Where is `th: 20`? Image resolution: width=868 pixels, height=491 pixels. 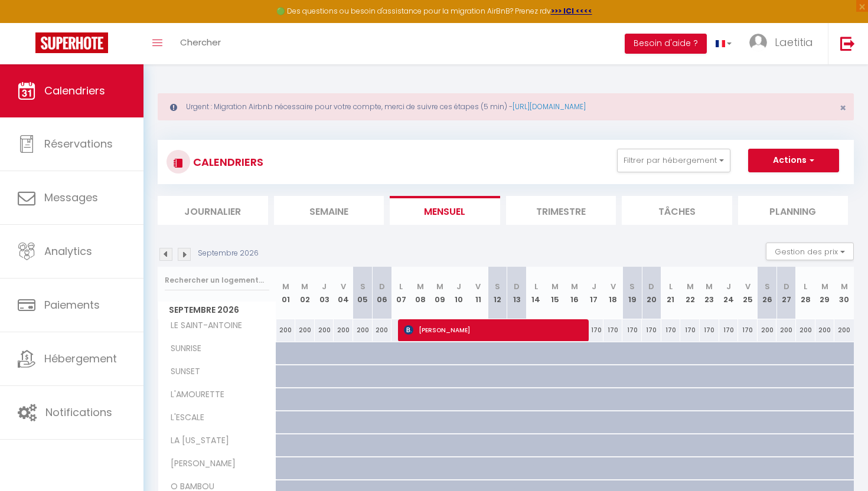
th: 20 is located at coordinates (651, 293).